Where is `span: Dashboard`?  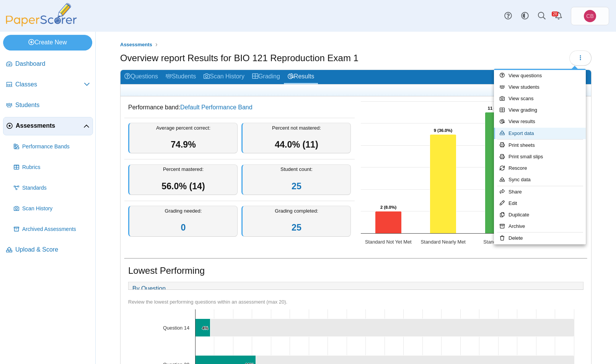 span: Dashboard is located at coordinates (52, 64).